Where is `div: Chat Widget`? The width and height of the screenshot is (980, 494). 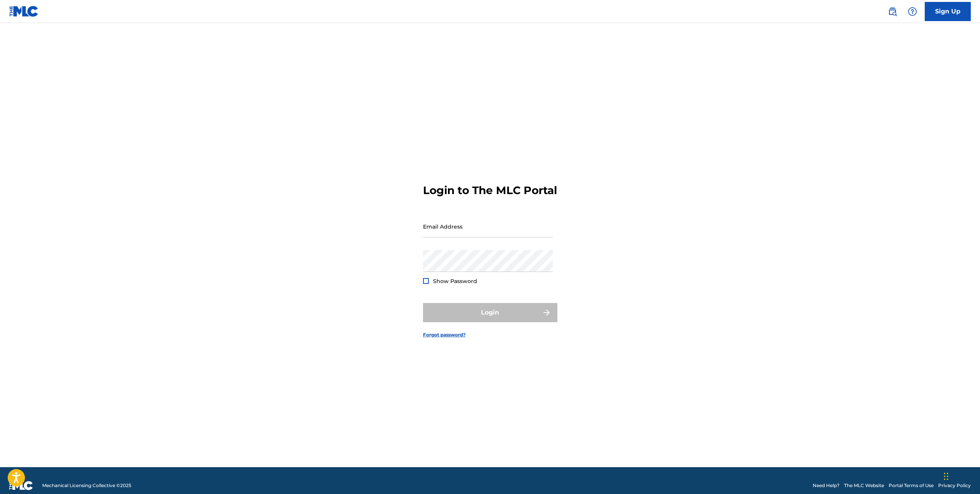
div: Chat Widget is located at coordinates (961, 476).